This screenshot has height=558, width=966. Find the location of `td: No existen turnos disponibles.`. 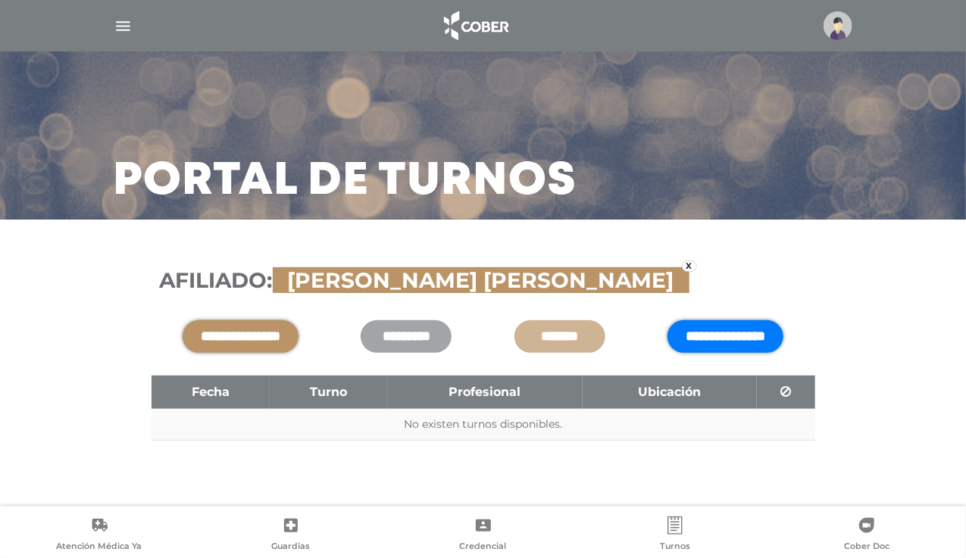

td: No existen turnos disponibles. is located at coordinates (483, 425).